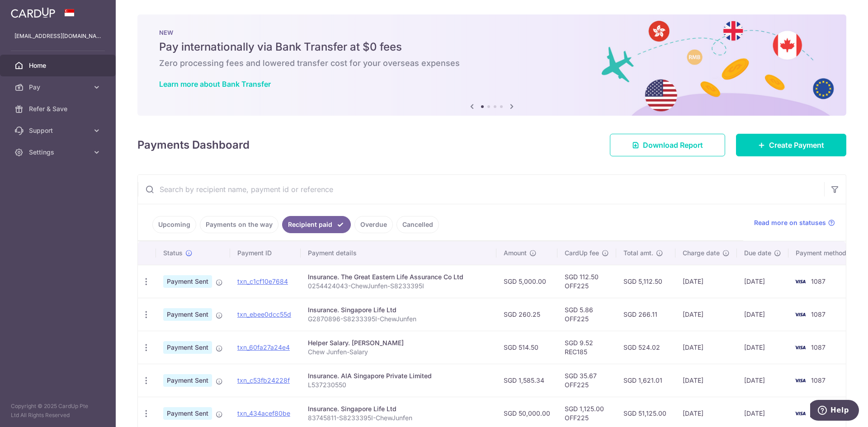 Image resolution: width=868 pixels, height=427 pixels. What do you see at coordinates (667, 145) in the screenshot?
I see `a: Download Report` at bounding box center [667, 145].